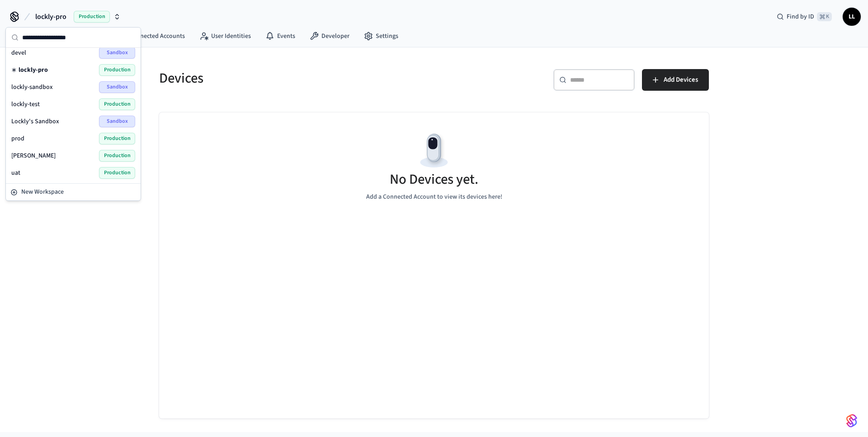  What do you see at coordinates (824, 17) in the screenshot?
I see `span: ⌘ K` at bounding box center [824, 17].